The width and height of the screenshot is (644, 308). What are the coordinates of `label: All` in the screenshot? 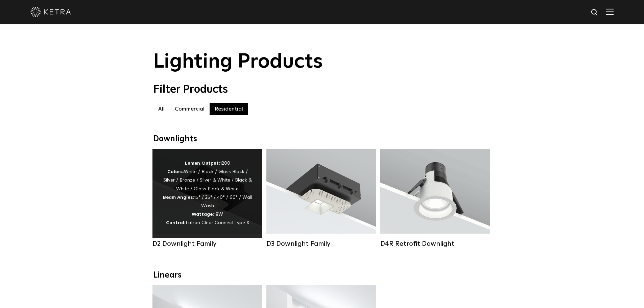 It's located at (161, 109).